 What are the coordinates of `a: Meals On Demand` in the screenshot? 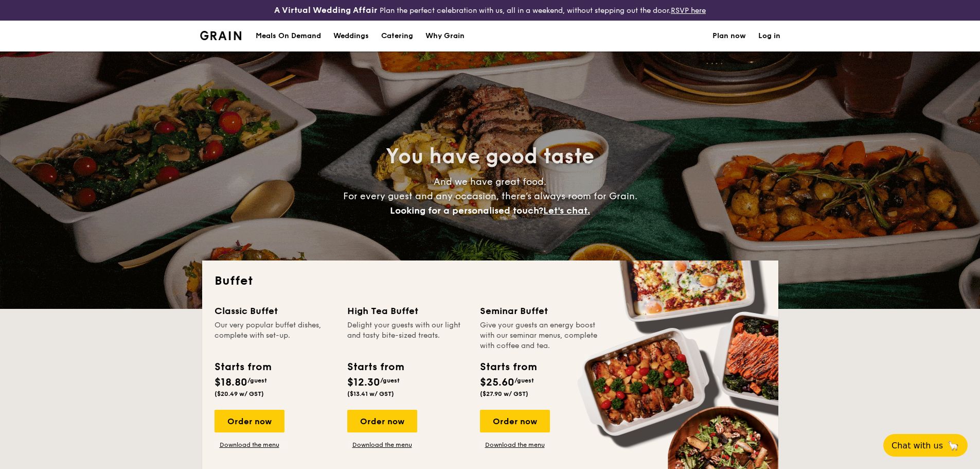 It's located at (288, 36).